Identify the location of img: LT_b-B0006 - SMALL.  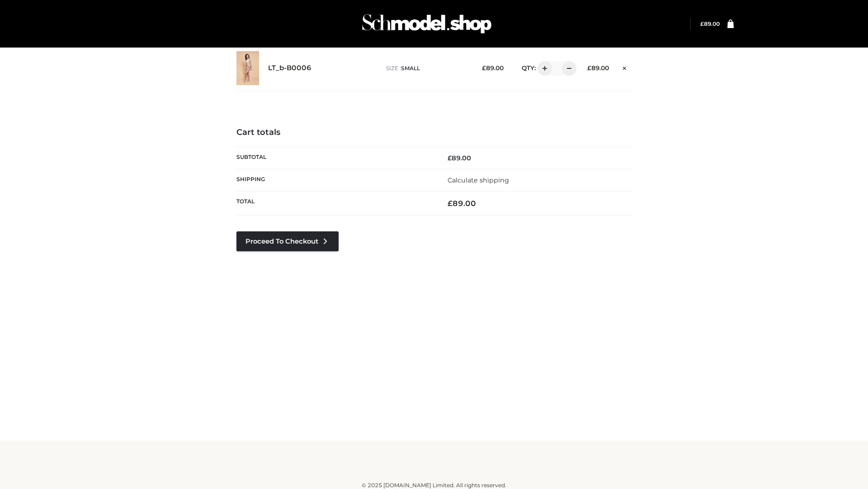
(248, 67).